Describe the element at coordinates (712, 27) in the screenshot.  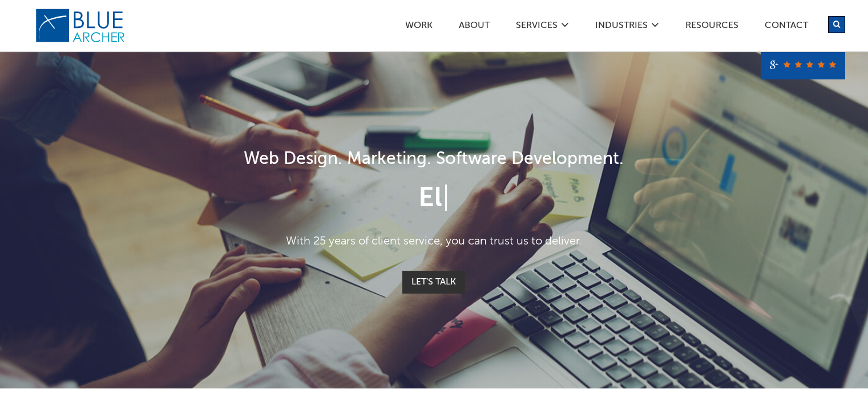
I see `a: Resources` at that location.